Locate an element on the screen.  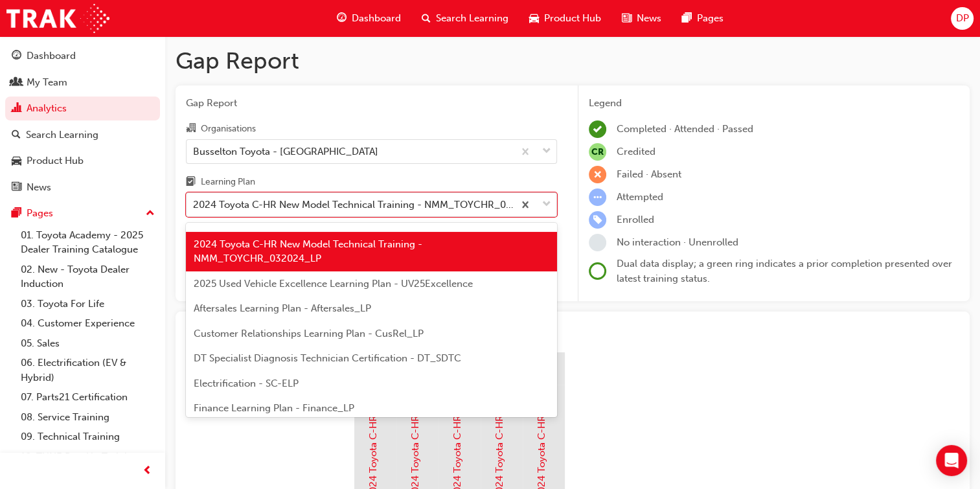
button: DashboardMy TeamAnalyticsSearch LearningProduct HubNews is located at coordinates (82, 121).